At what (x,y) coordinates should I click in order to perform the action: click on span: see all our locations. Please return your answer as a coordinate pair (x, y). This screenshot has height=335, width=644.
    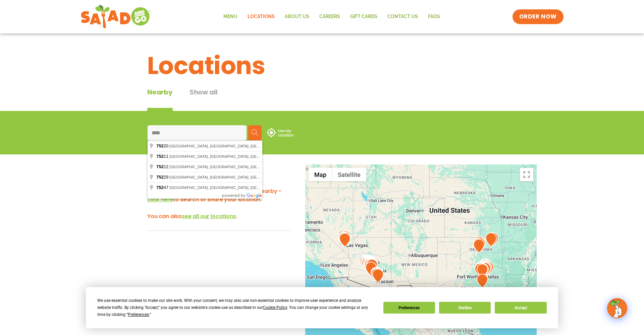
    Looking at the image, I should click on (209, 216).